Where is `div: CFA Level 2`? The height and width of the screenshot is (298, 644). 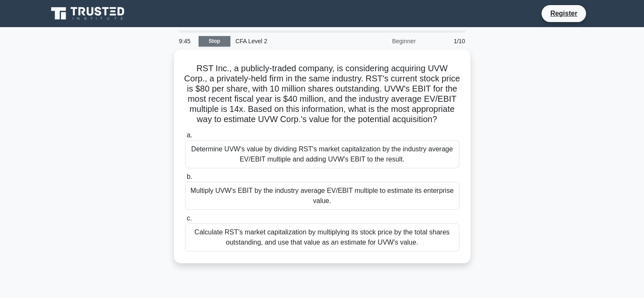 div: CFA Level 2 is located at coordinates (288, 41).